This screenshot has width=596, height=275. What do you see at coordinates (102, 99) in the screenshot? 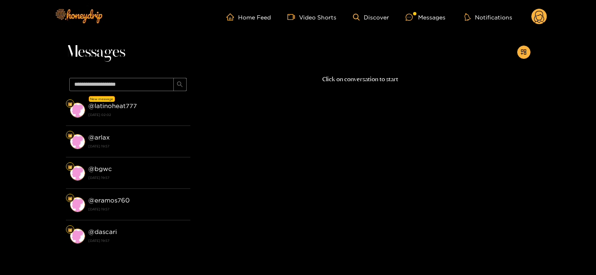
I see `div: New message` at bounding box center [102, 99].